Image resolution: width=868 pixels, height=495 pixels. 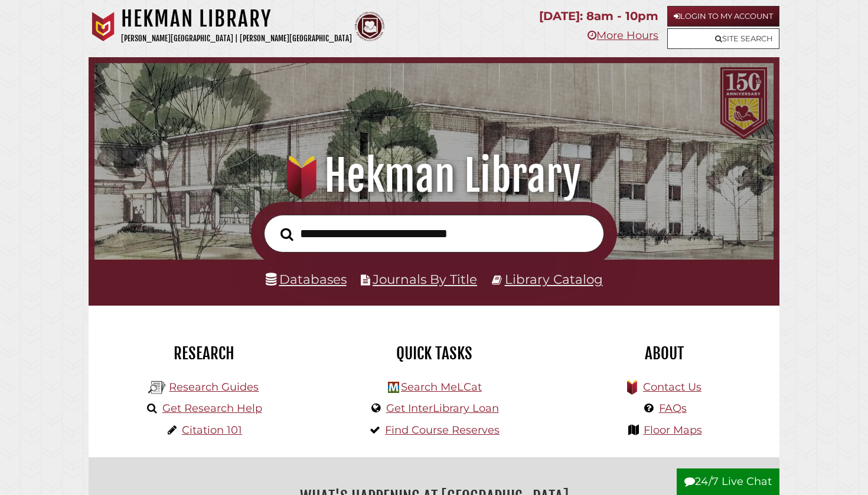 What do you see at coordinates (287, 234) in the screenshot?
I see `i: Search` at bounding box center [287, 234].